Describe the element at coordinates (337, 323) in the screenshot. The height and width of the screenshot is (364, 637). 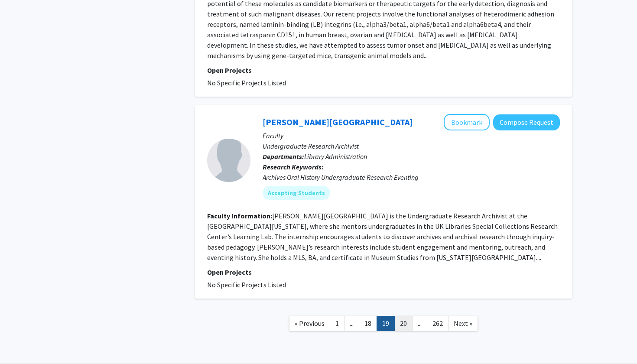
I see `a: 1` at that location.